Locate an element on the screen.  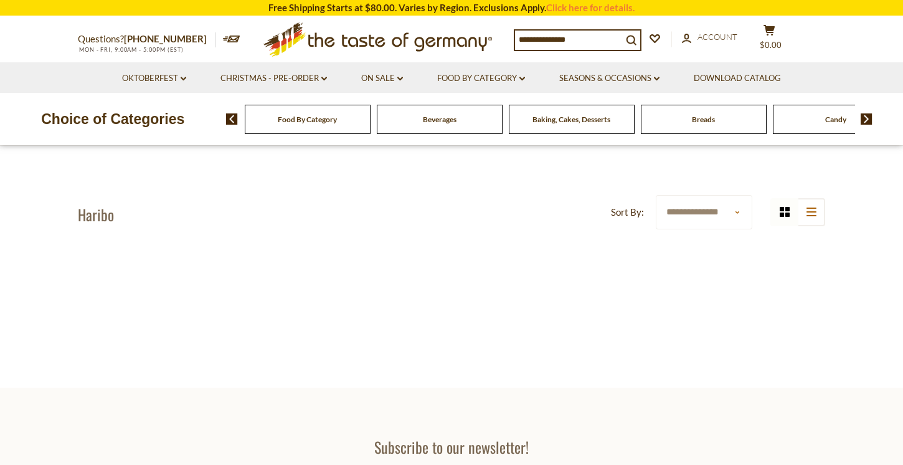
a: Account is located at coordinates (709, 37).